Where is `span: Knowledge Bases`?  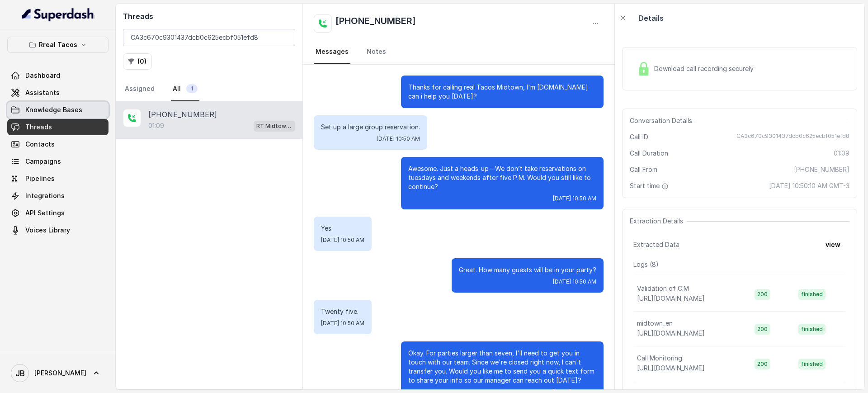
span: Knowledge Bases is located at coordinates (54, 110).